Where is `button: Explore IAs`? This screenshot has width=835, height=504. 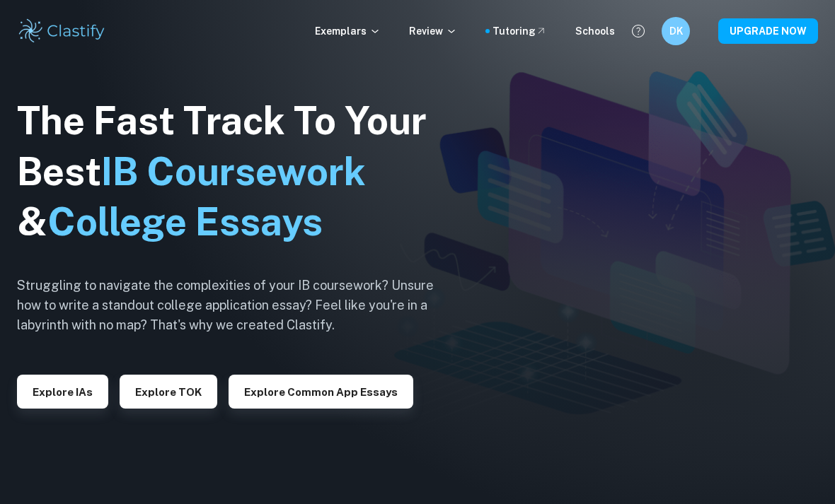 button: Explore IAs is located at coordinates (63, 392).